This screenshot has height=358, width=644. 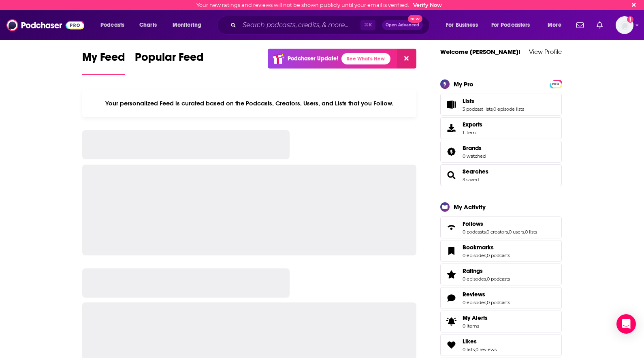 I want to click on a: See What's New, so click(x=366, y=59).